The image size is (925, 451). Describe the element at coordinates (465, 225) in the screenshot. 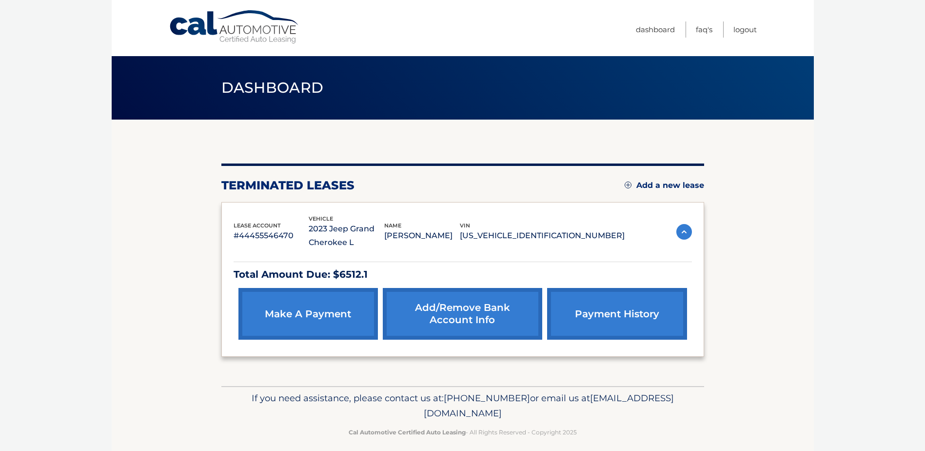

I see `span: vin` at that location.